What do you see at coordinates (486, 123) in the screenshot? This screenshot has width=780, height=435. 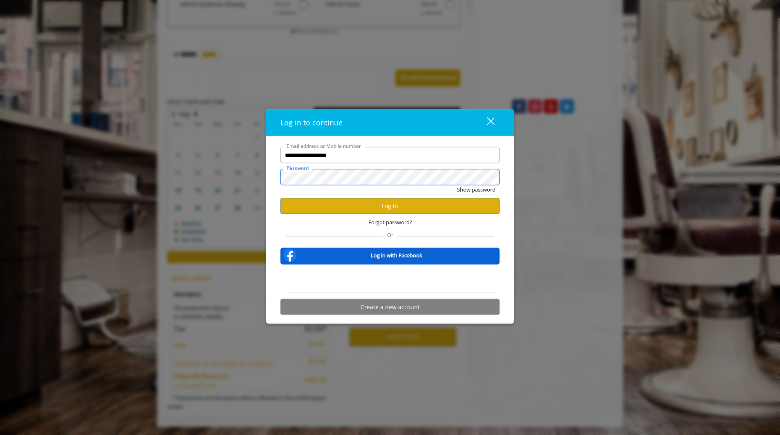 I see `button: close dialog` at bounding box center [486, 123].